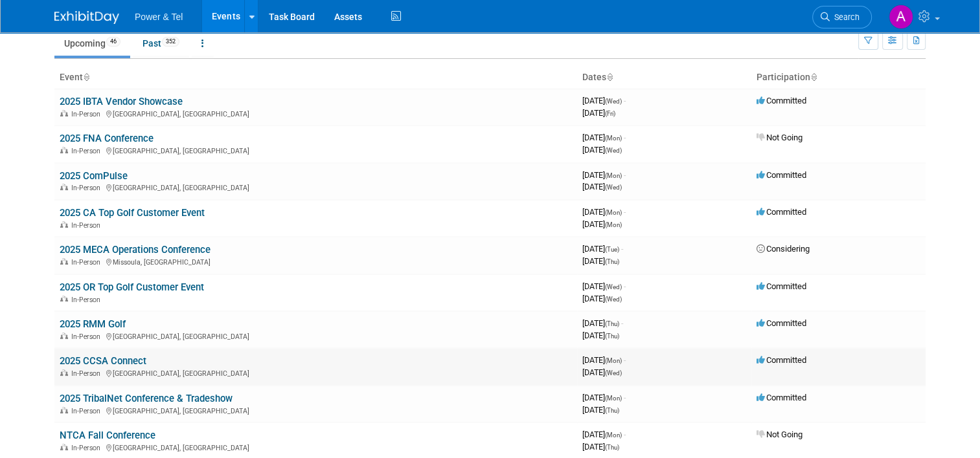 This screenshot has height=458, width=980. I want to click on a: 2025 ComPulse, so click(94, 176).